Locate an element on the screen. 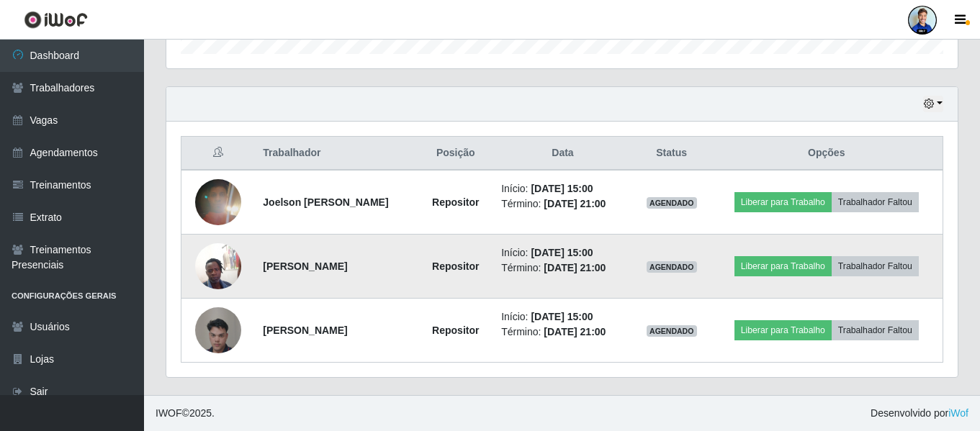 Image resolution: width=980 pixels, height=431 pixels. img: CoreUI Logo is located at coordinates (55, 19).